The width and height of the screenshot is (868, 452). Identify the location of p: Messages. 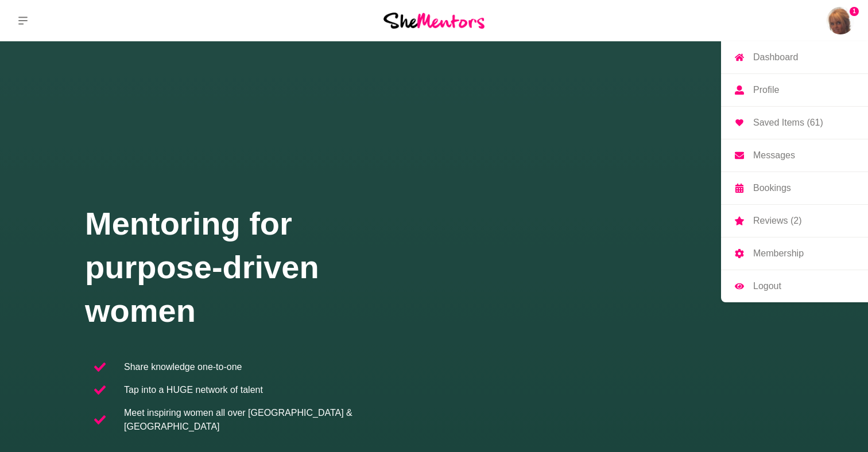
(774, 155).